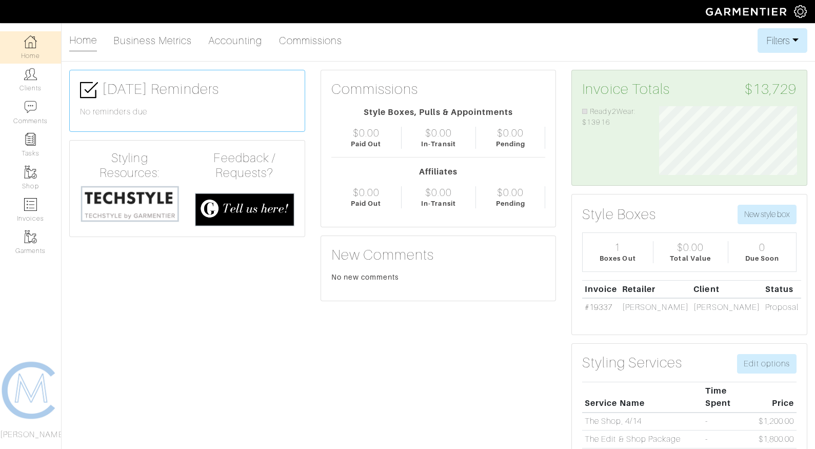 The image size is (815, 449). I want to click on div: Total Value, so click(690, 258).